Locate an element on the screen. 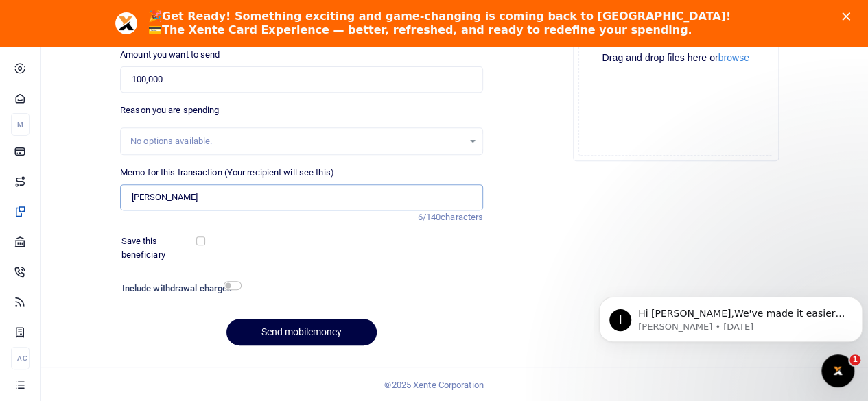 This screenshot has height=401, width=868. button: browse is located at coordinates (734, 58).